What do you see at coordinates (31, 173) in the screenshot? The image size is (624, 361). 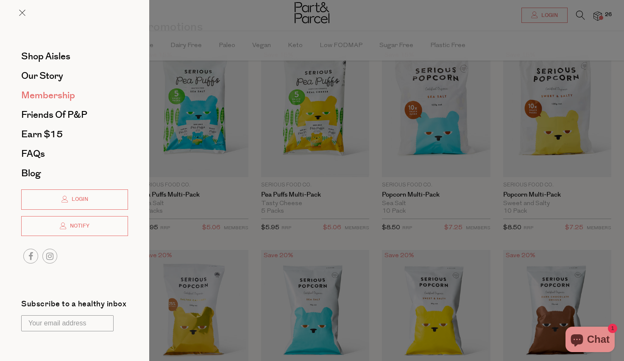 I see `span: Blog` at bounding box center [31, 173].